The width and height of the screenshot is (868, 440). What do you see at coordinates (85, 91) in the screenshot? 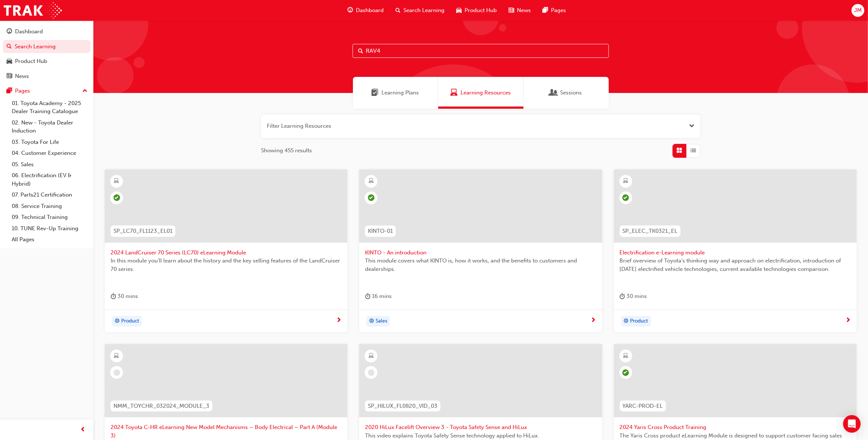
I see `span: up-icon` at bounding box center [85, 91].